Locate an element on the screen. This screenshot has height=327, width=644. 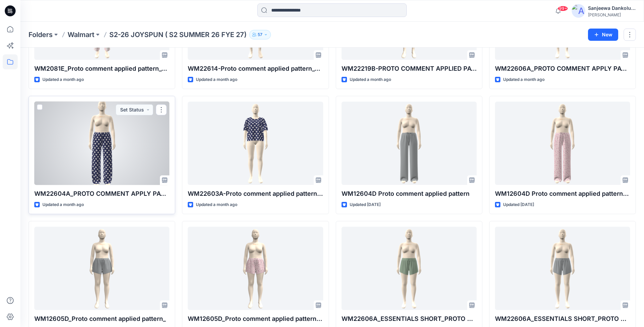
p: WM22603A-Proto comment applied pattern COLORWAY REV1 is located at coordinates (255, 194).